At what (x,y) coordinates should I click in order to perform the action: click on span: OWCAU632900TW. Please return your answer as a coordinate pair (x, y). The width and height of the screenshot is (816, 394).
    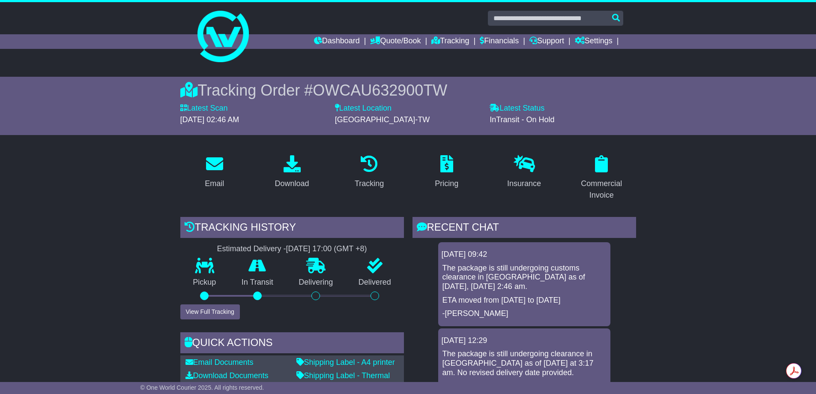
    Looking at the image, I should click on (380, 90).